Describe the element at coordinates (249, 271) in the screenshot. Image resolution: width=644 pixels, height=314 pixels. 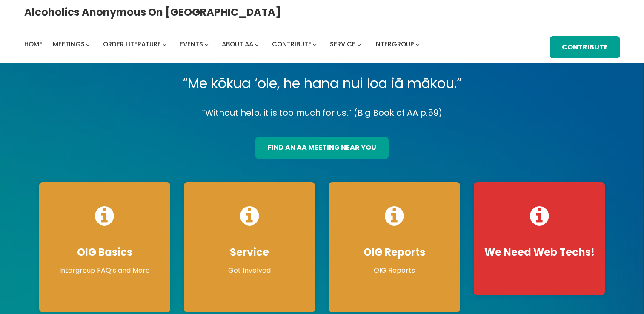
I see `p: Get Involved` at that location.